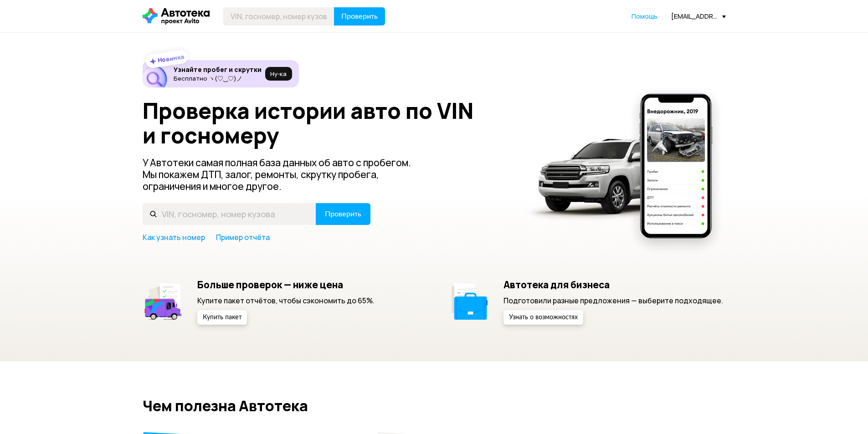 Image resolution: width=868 pixels, height=434 pixels. Describe the element at coordinates (285, 285) in the screenshot. I see `h5: Больше проверок — ниже цена` at that location.